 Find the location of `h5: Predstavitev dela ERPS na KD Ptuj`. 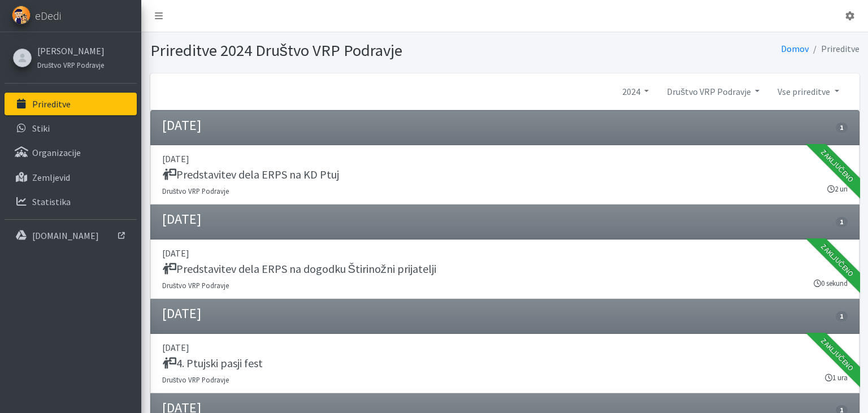

h5: Predstavitev dela ERPS na KD Ptuj is located at coordinates (251, 175).